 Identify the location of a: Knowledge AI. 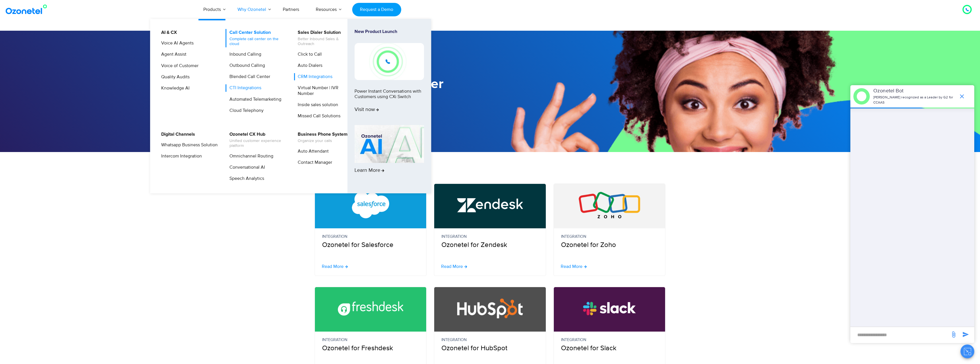
(174, 88).